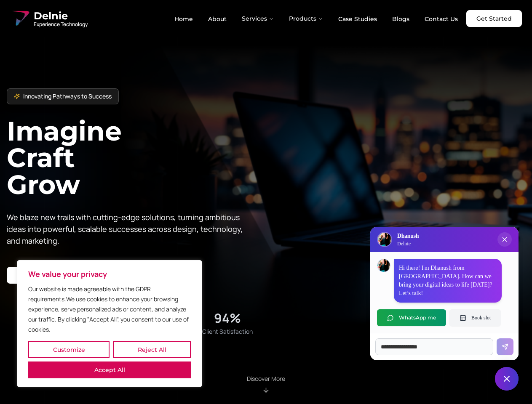 The image size is (532, 404). Describe the element at coordinates (151, 350) in the screenshot. I see `button: Reject All` at that location.